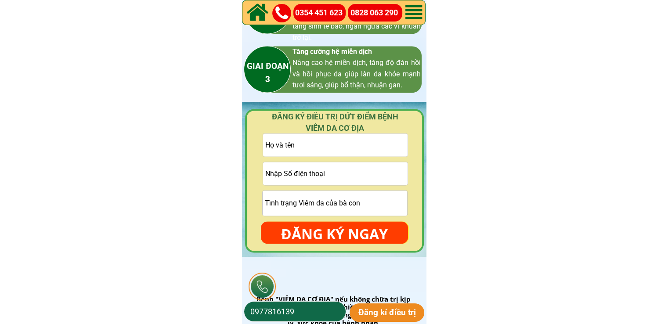 The height and width of the screenshot is (324, 668). What do you see at coordinates (335, 203) in the screenshot?
I see `input: Tình trạng Viêm da của bà con` at bounding box center [335, 203].